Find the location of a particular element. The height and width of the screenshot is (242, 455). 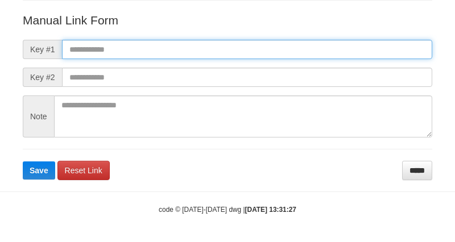

span: Key #1 is located at coordinates (42, 49).